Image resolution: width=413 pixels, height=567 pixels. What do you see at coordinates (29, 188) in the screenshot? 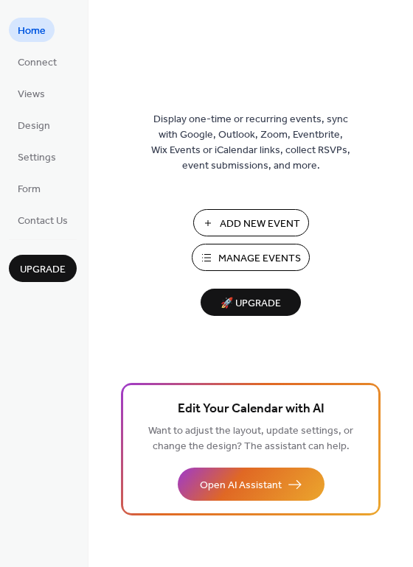
I see `a: Form` at bounding box center [29, 188].